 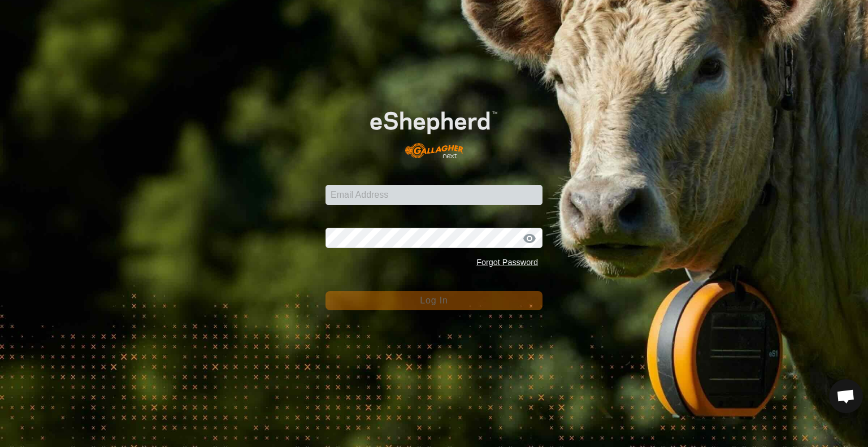 I want to click on div: Open chat, so click(x=845, y=397).